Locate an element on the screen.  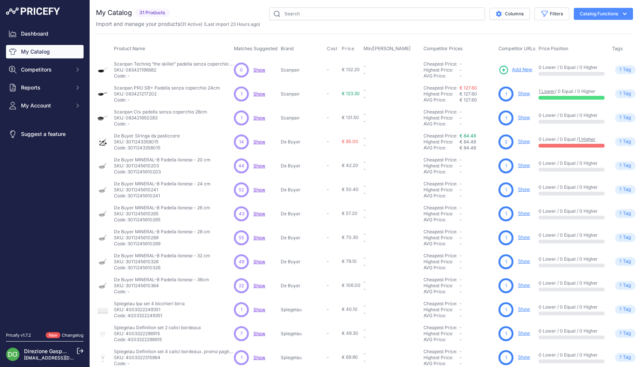
a: Add New is located at coordinates (515, 70).